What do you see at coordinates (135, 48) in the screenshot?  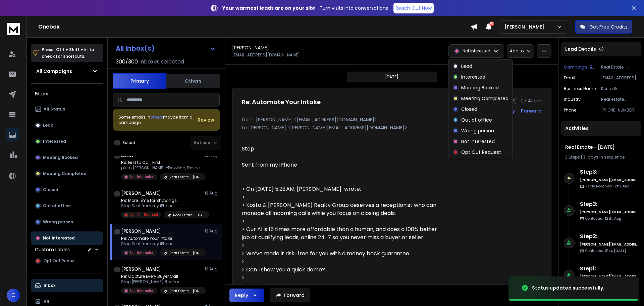 I see `h1: All Inbox(s)` at bounding box center [135, 48].